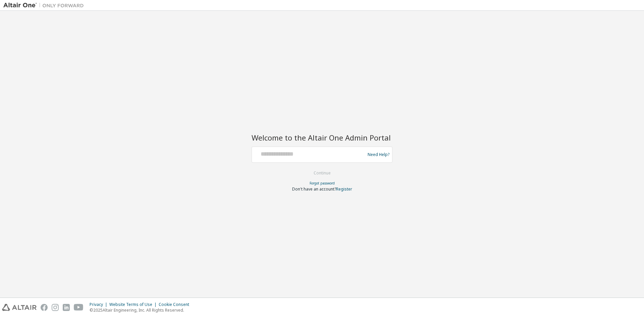 The width and height of the screenshot is (644, 317). Describe the element at coordinates (322, 183) in the screenshot. I see `a: Forgot password` at that location.